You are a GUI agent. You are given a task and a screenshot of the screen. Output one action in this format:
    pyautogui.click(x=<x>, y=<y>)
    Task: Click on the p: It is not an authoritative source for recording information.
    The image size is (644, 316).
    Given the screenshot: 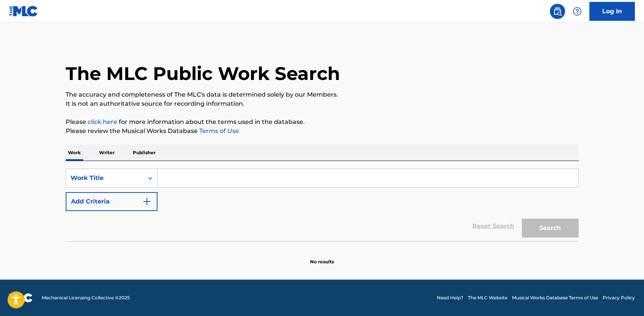 What is the action you would take?
    pyautogui.click(x=322, y=104)
    